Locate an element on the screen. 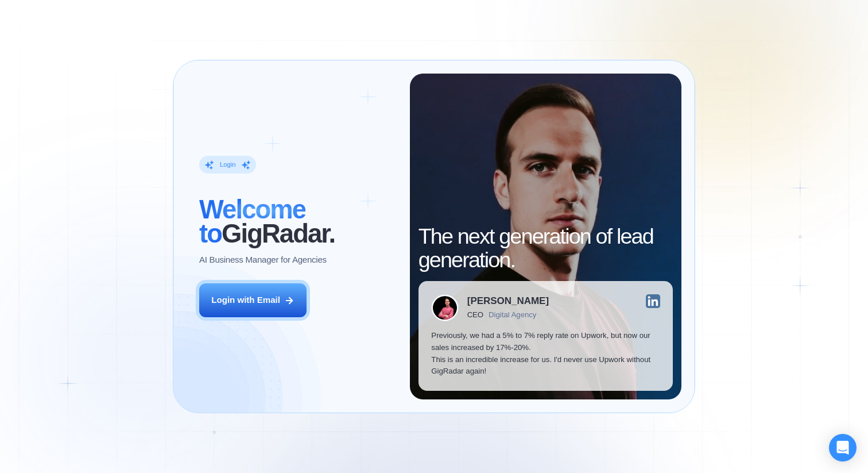 The image size is (868, 473). div: Login is located at coordinates (228, 164).